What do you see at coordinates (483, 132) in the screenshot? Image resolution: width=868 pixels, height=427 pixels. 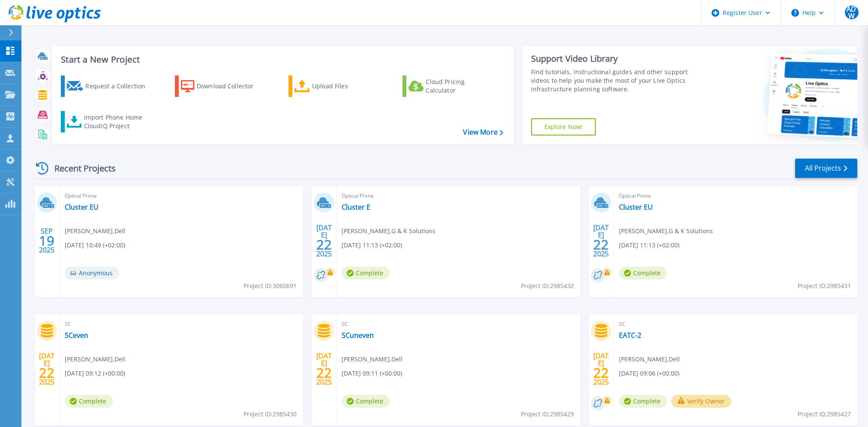 I see `a: View More` at bounding box center [483, 132].